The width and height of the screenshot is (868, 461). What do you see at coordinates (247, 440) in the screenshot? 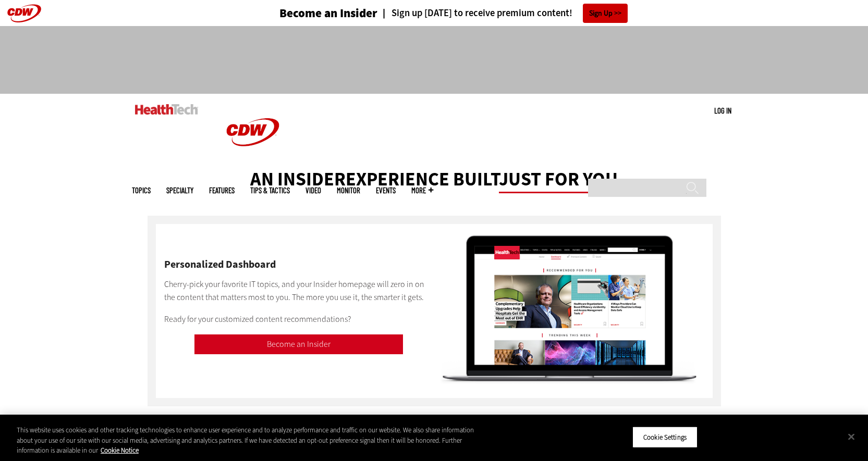
I see `div: This website uses cookies and other tracking technologies to enhance user experience and to analy...` at bounding box center [247, 440].